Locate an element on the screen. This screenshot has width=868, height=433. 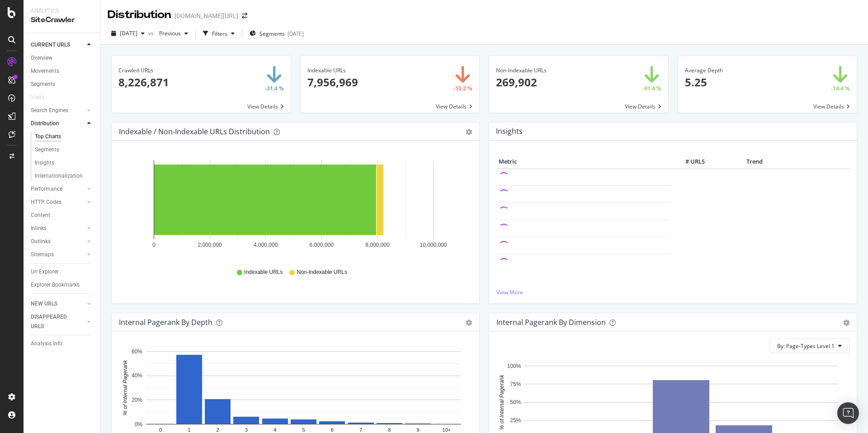
div: HTTP Codes is located at coordinates (46, 202).